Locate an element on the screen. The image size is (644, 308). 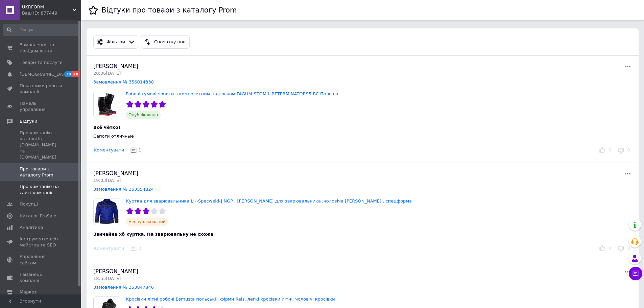
span: Звичайна хб куртка. На зварювальну не схожа is located at coordinates (153, 234).